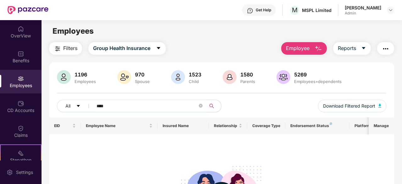 Image resolution: width=402 pixels, height=184 pixels. I want to click on button: Allcaret-down, so click(76, 106).